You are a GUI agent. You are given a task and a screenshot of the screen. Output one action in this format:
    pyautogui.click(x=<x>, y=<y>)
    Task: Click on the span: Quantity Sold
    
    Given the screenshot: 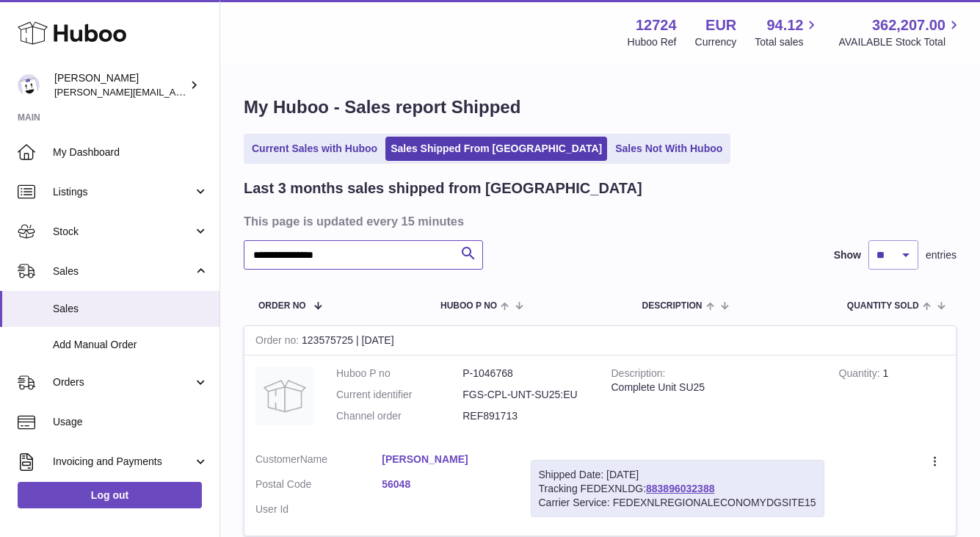 What is the action you would take?
    pyautogui.click(x=883, y=306)
    